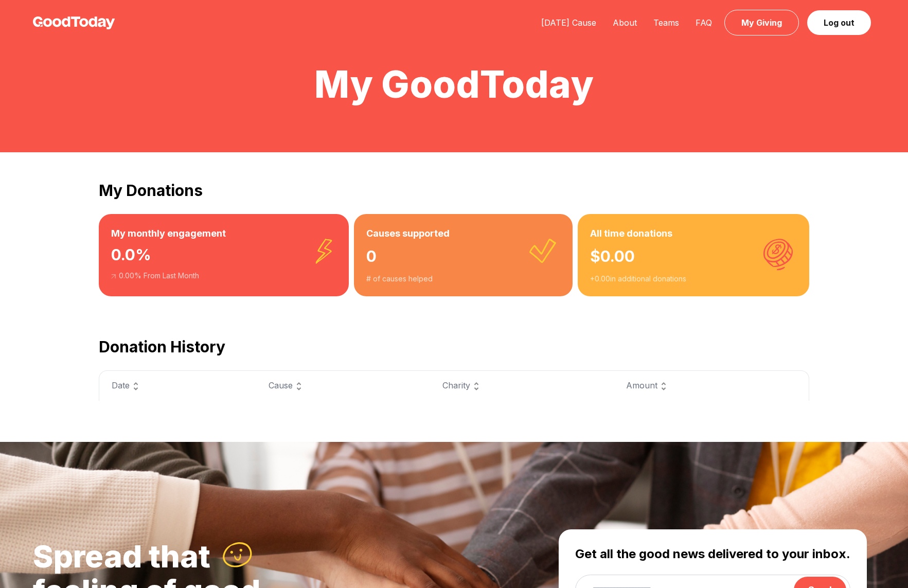  What do you see at coordinates (693, 279) in the screenshot?
I see `div: + 0.00 in additional donations` at bounding box center [693, 279].